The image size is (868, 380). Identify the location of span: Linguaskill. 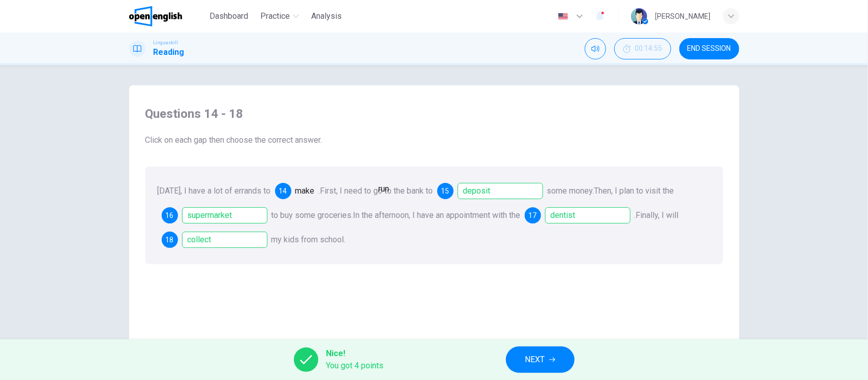
(166, 43).